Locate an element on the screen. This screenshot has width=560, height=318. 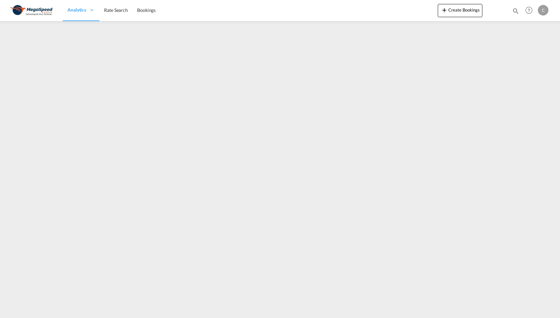
div: C is located at coordinates (543, 10).